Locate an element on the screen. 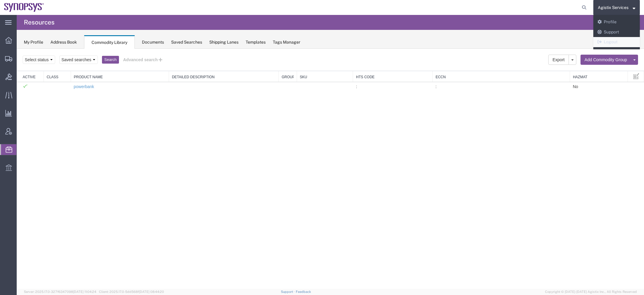 The width and height of the screenshot is (644, 295). img: logo is located at coordinates (24, 7).